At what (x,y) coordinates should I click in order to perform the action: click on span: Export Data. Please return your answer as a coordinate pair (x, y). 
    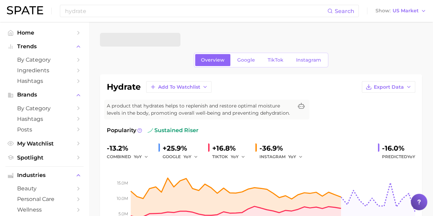
    Looking at the image, I should click on (388, 87).